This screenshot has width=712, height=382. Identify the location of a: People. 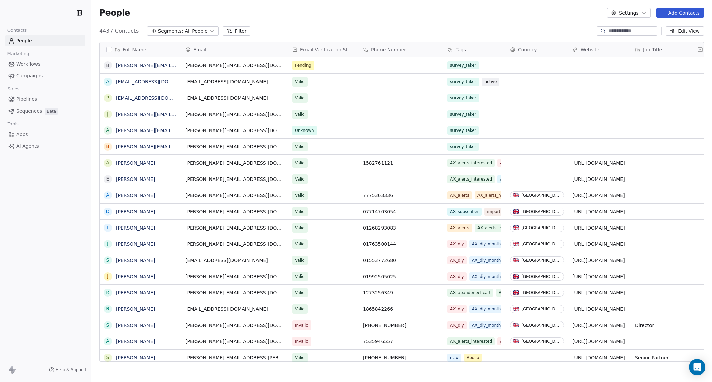
(45, 41).